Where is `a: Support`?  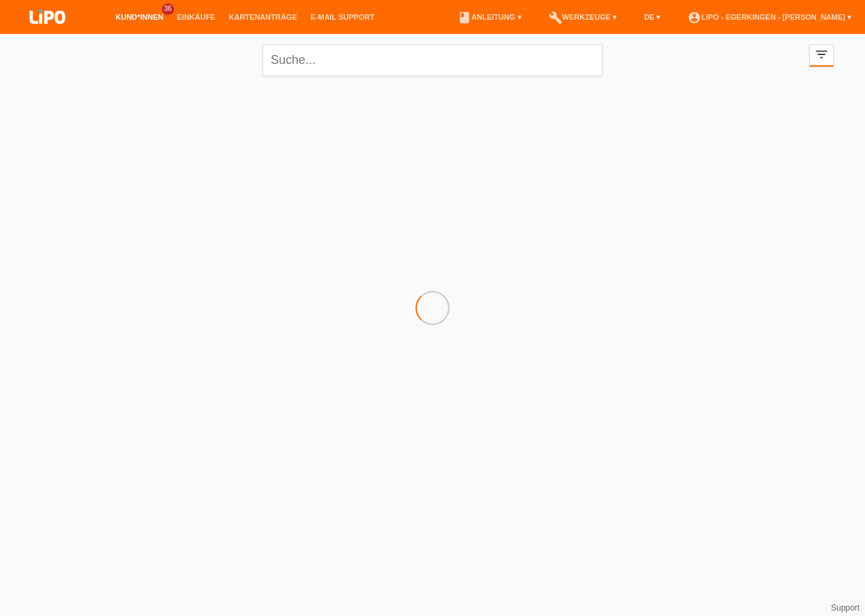 a: Support is located at coordinates (845, 608).